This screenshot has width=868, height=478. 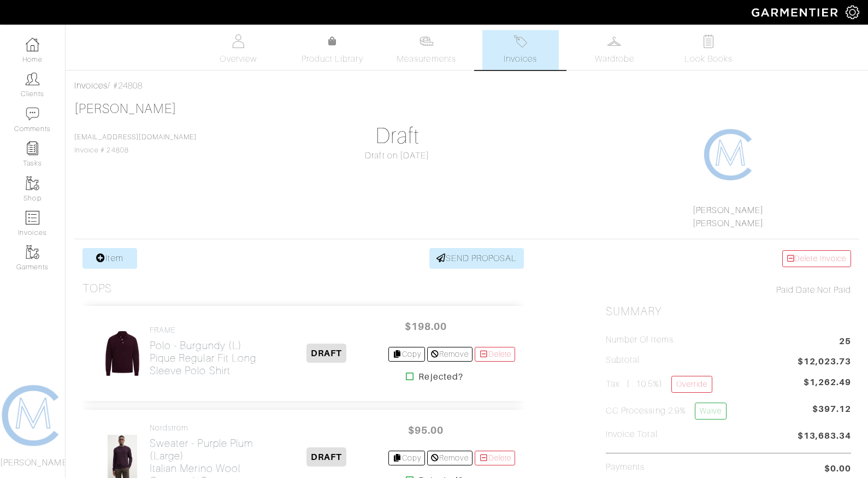 What do you see at coordinates (110, 258) in the screenshot?
I see `a: Item` at bounding box center [110, 258].